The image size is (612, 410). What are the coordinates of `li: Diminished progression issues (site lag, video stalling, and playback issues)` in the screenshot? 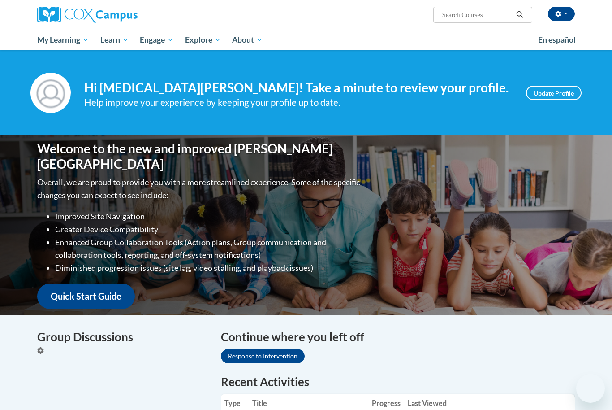 It's located at (208, 268).